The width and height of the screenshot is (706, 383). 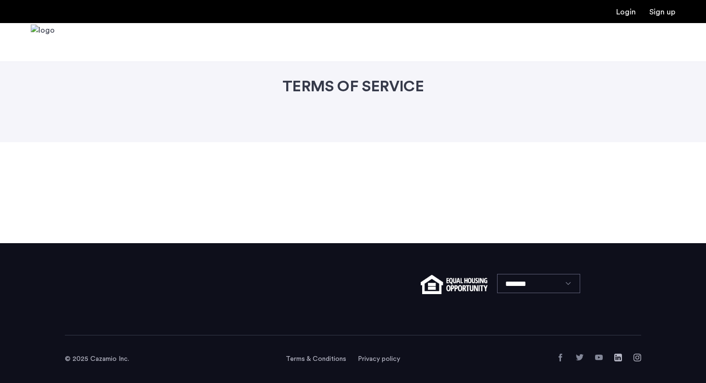 I want to click on select: Language select, so click(x=538, y=283).